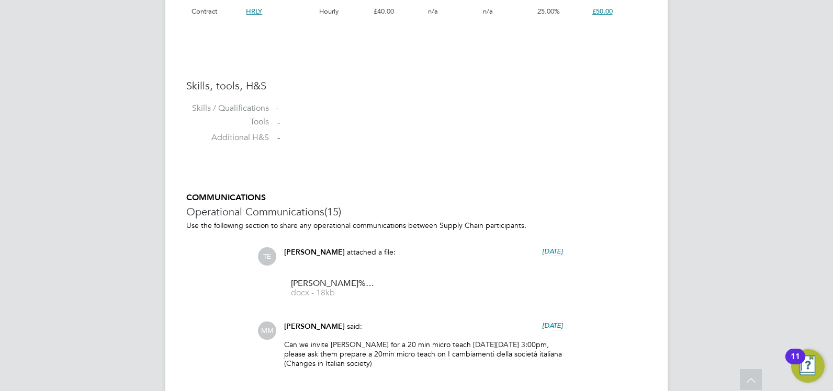 The width and height of the screenshot is (833, 391). Describe the element at coordinates (795, 364) in the screenshot. I see `div: 11` at that location.